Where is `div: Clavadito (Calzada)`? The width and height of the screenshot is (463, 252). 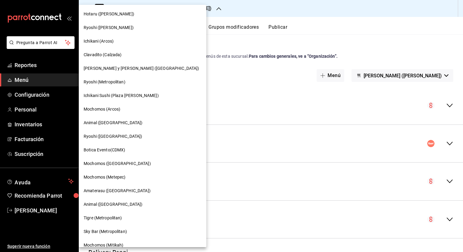 div: Clavadito (Calzada) is located at coordinates (142, 55).